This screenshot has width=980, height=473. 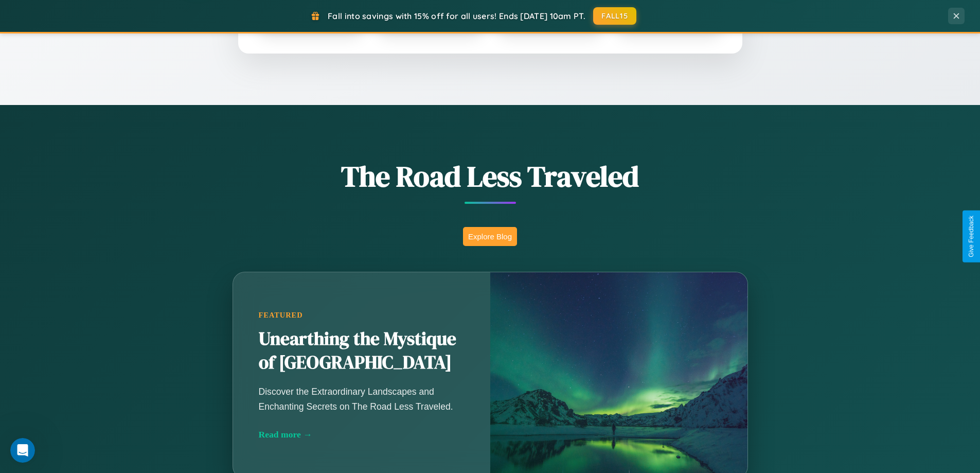 I want to click on h1: The Road Less Traveled, so click(x=490, y=176).